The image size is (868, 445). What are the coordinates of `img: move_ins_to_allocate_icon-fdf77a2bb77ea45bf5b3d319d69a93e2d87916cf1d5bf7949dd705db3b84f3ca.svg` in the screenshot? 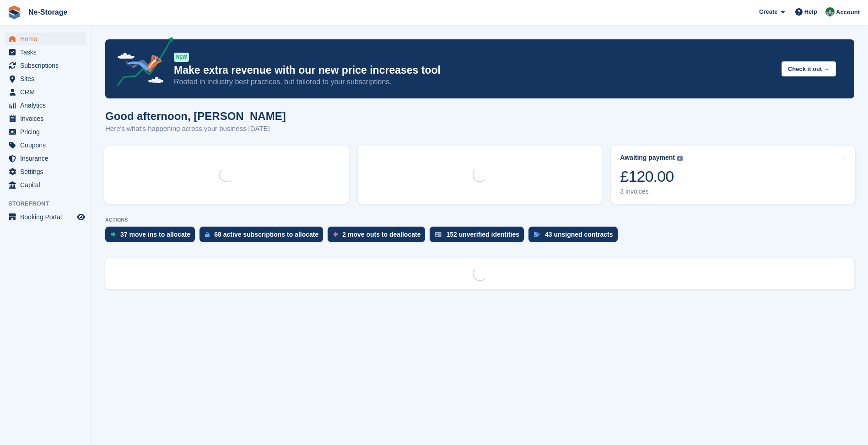 It's located at (113, 234).